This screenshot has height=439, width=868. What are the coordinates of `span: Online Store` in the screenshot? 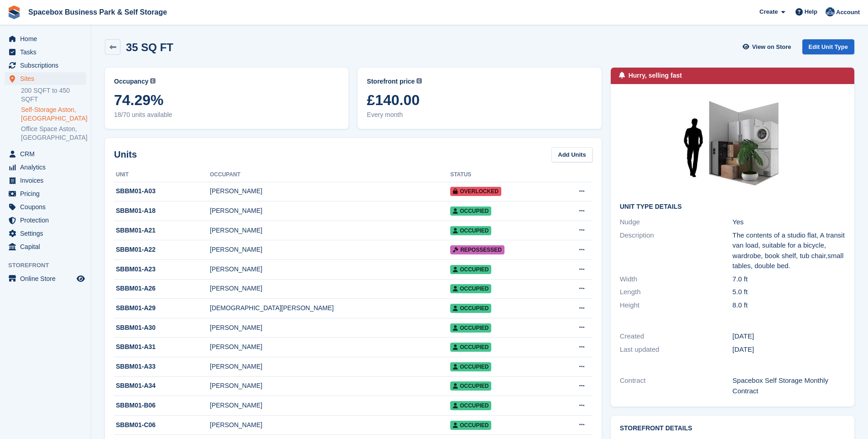 It's located at (48, 279).